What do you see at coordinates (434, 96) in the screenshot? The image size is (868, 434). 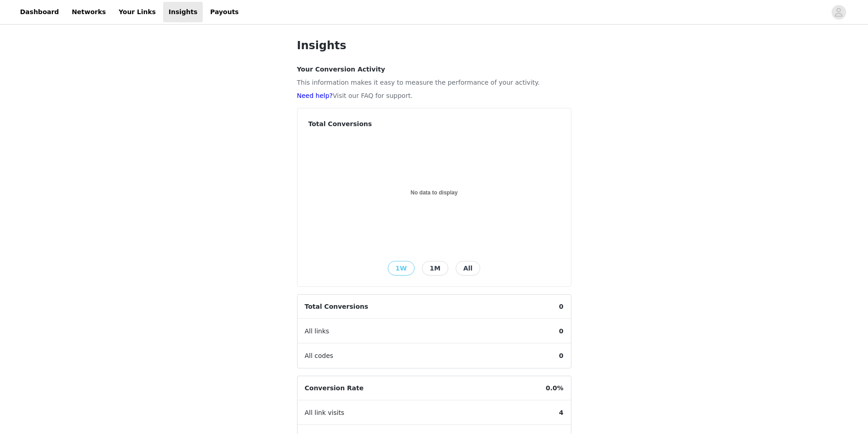 I see `p: Visit our FAQ for support.` at bounding box center [434, 96].